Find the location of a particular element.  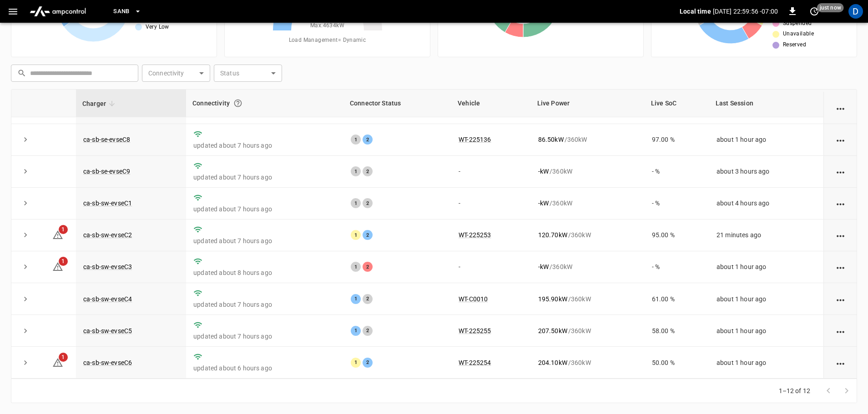

span: Reserved is located at coordinates (794, 45).